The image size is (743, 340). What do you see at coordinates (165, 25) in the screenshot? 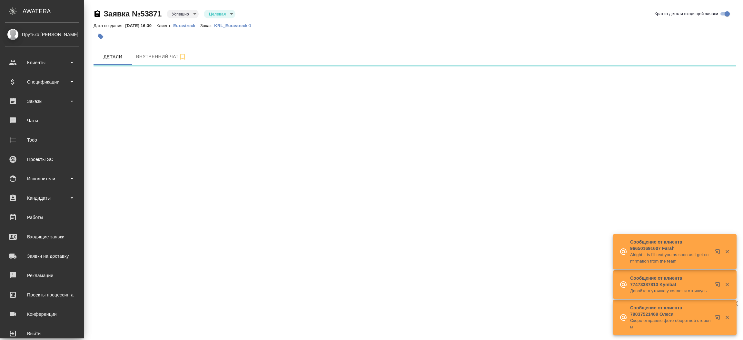
I see `p: Клиент:` at bounding box center [165, 25].